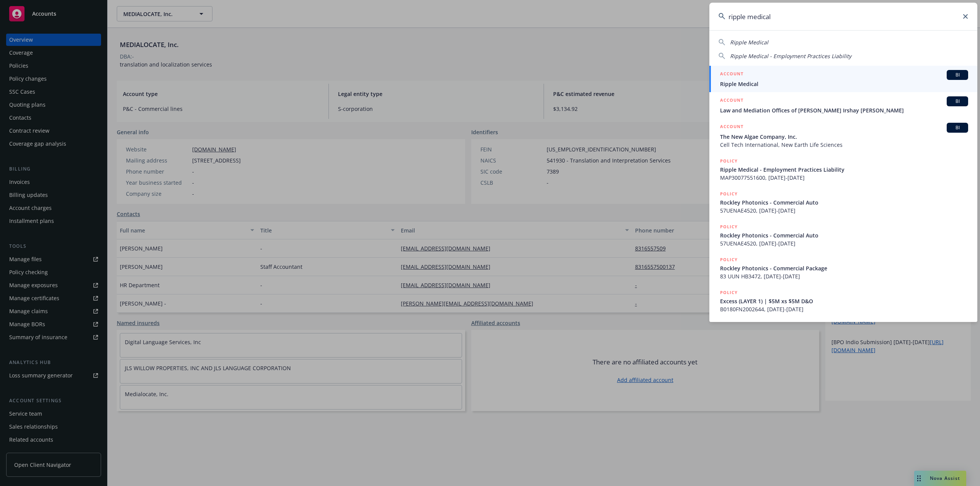  Describe the element at coordinates (844, 144) in the screenshot. I see `span: Cell Tech International, New Earth Life Sciences` at that location.